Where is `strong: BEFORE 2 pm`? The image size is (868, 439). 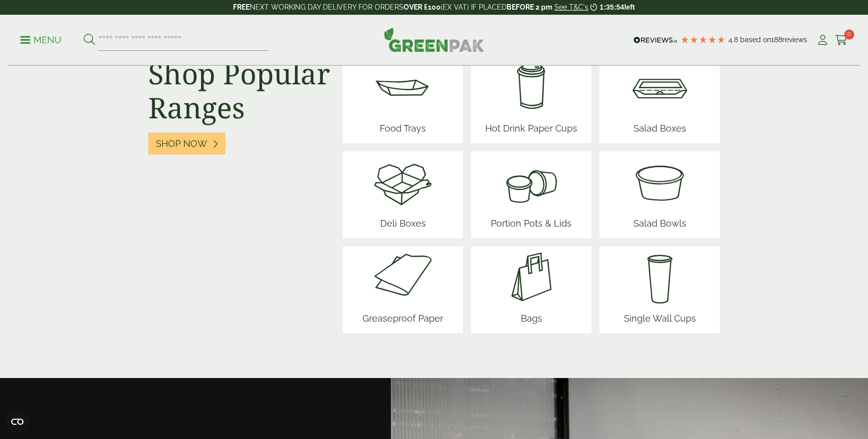
strong: BEFORE 2 pm is located at coordinates (530, 7).